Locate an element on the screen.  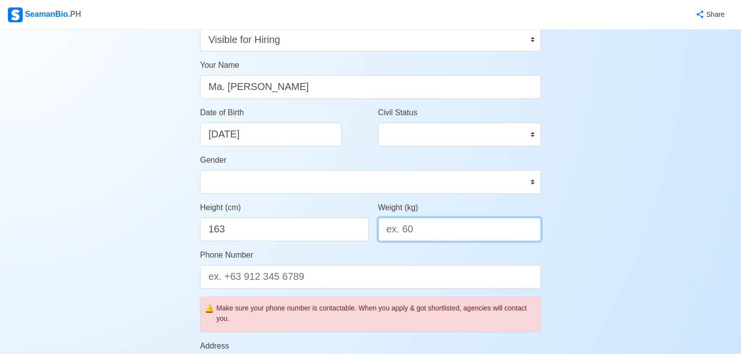
span: Weight (kg) is located at coordinates (399, 207).